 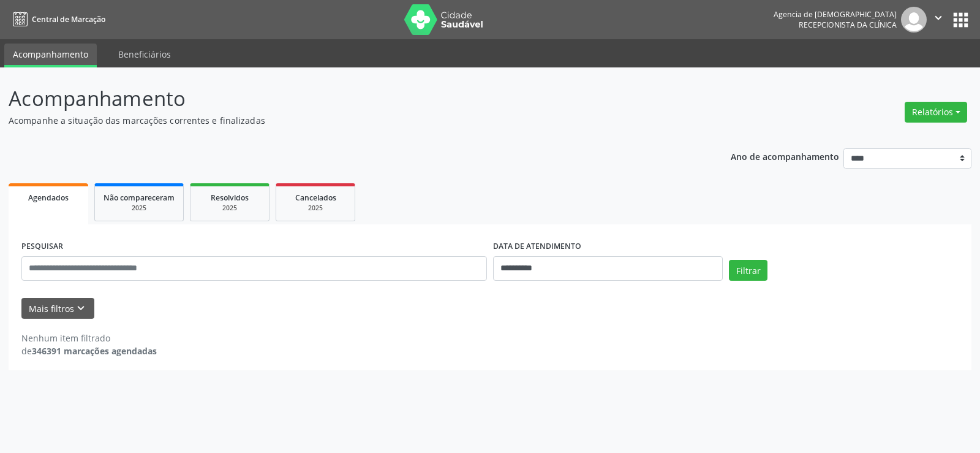 I want to click on p: Acompanhe a situação das marcações correntes e finalizadas, so click(x=346, y=120).